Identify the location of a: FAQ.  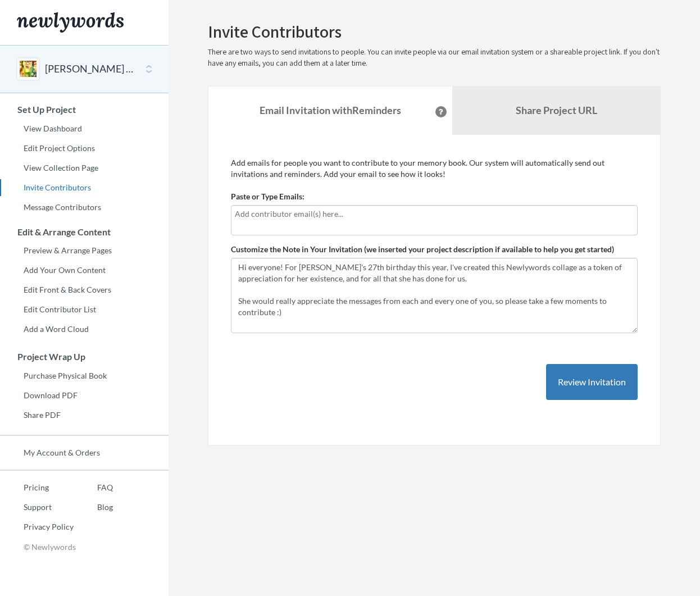
(93, 488).